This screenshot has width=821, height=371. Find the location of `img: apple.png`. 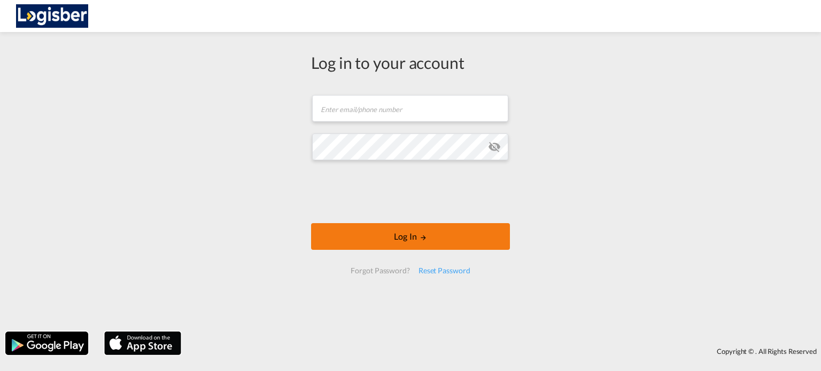

img: apple.png is located at coordinates (143, 344).